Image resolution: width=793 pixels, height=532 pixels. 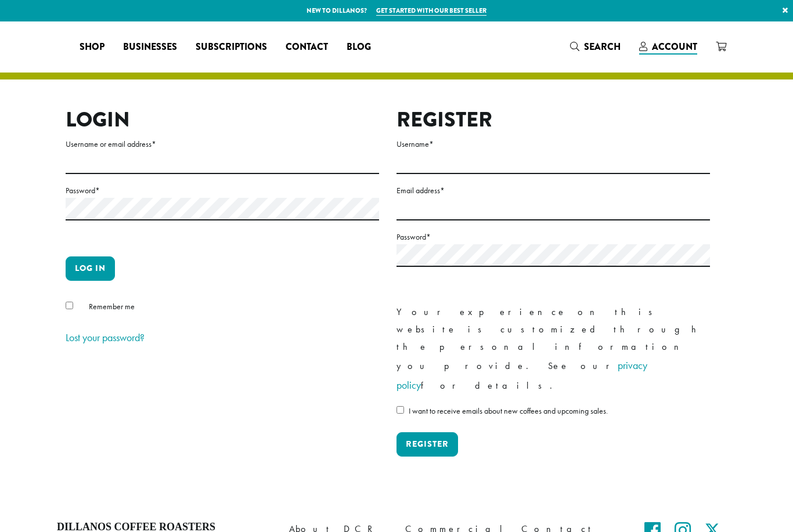 I want to click on p: Your experience on this website is customized through the personal information you provide. See o..., so click(x=553, y=350).